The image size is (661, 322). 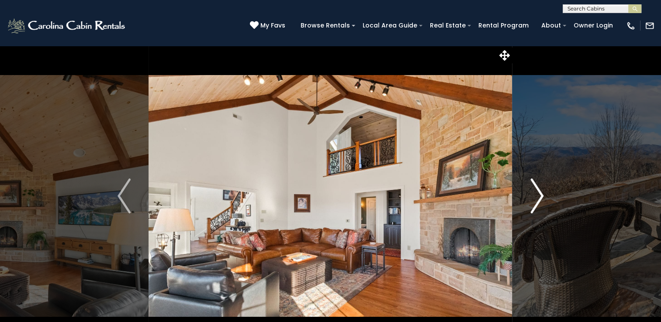 What do you see at coordinates (593, 25) in the screenshot?
I see `a: Owner Login` at bounding box center [593, 25].